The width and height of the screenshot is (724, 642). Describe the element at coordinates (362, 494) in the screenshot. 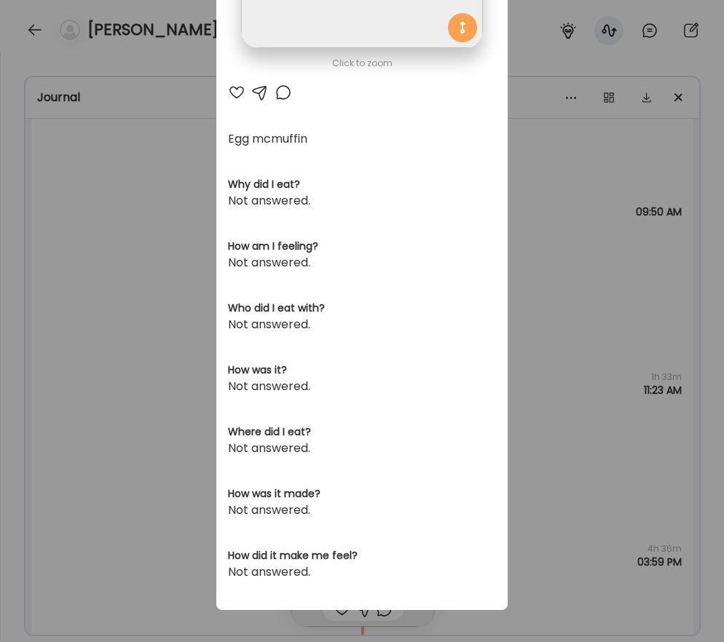

I see `h3: How was it made?` at that location.